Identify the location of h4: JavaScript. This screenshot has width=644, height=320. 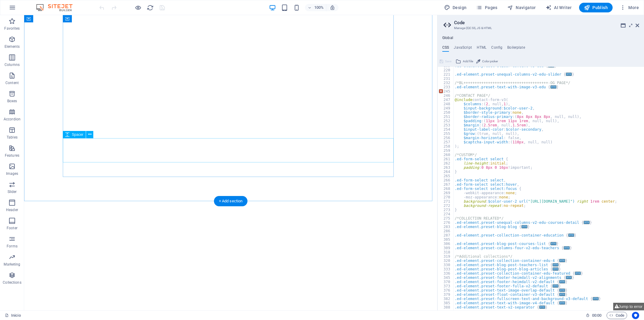
(462, 49).